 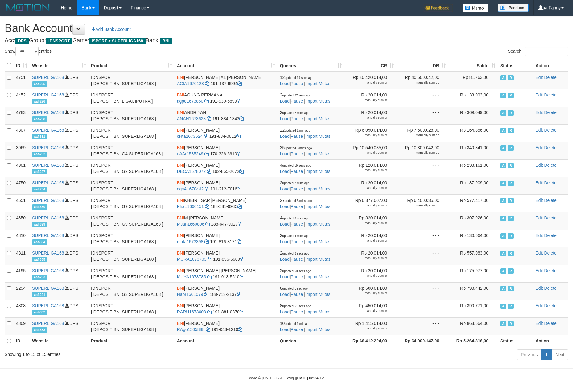 I want to click on td: Rp 164.856,00, so click(x=473, y=133).